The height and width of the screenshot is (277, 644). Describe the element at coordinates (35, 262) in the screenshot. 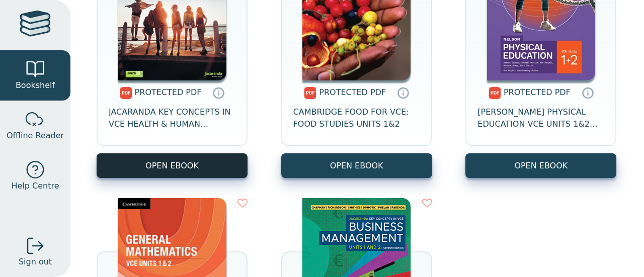

I see `span: Sign out` at that location.